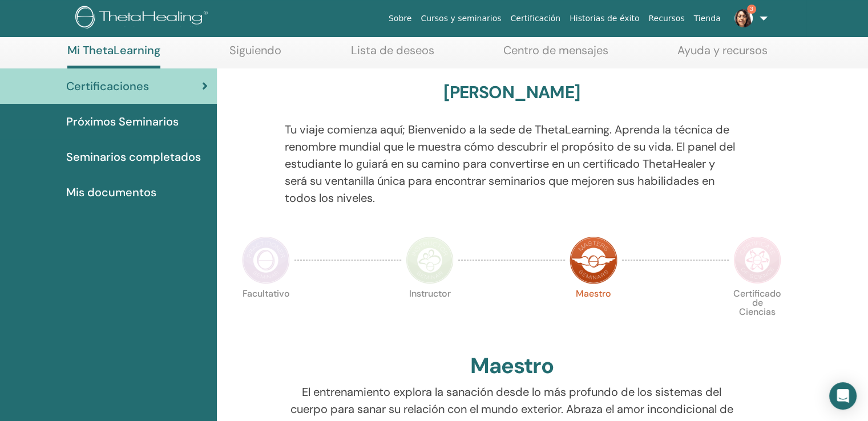 The width and height of the screenshot is (868, 421). What do you see at coordinates (604, 18) in the screenshot?
I see `font: Historias de éxito` at bounding box center [604, 18].